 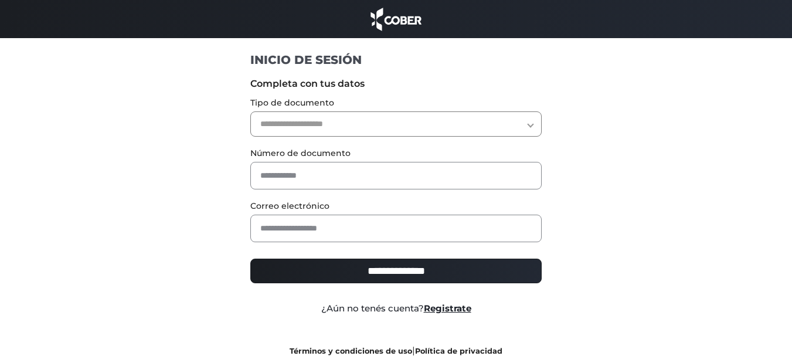 What do you see at coordinates (396, 153) in the screenshot?
I see `label: Número de documento` at bounding box center [396, 153].